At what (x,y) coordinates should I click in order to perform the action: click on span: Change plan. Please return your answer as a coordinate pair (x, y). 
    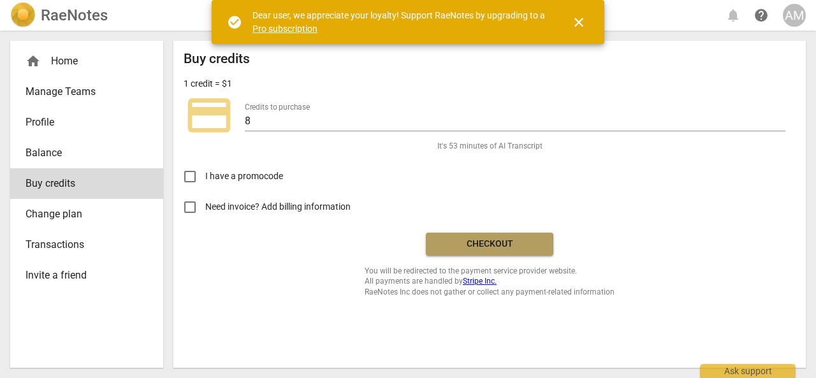
    Looking at the image, I should click on (82, 214).